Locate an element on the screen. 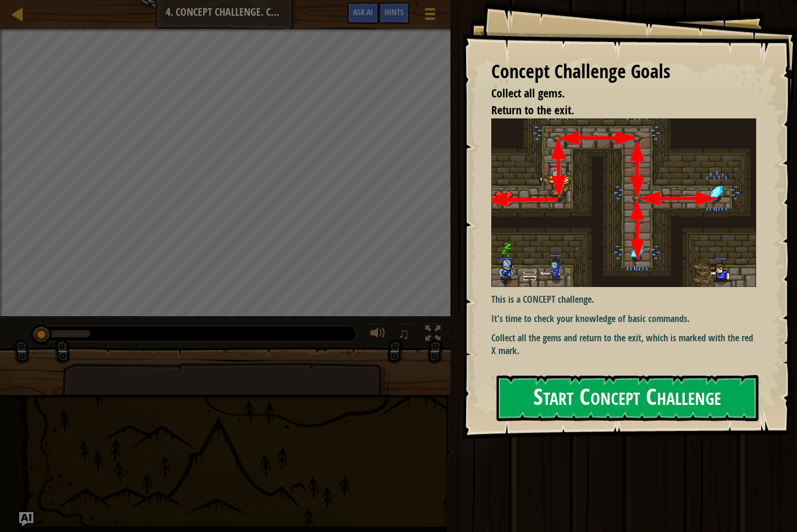 Image resolution: width=797 pixels, height=532 pixels. li: Return to the exit. is located at coordinates (615, 110).